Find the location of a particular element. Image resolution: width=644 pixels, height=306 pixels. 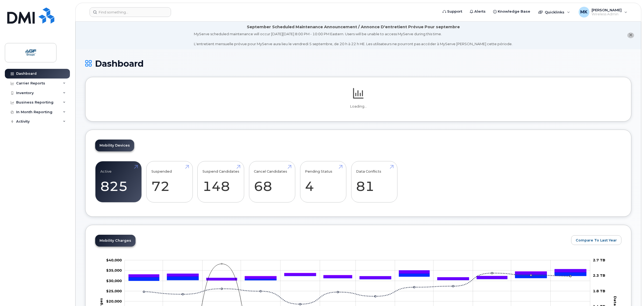

tspan: 2.7 TB is located at coordinates (599, 260).